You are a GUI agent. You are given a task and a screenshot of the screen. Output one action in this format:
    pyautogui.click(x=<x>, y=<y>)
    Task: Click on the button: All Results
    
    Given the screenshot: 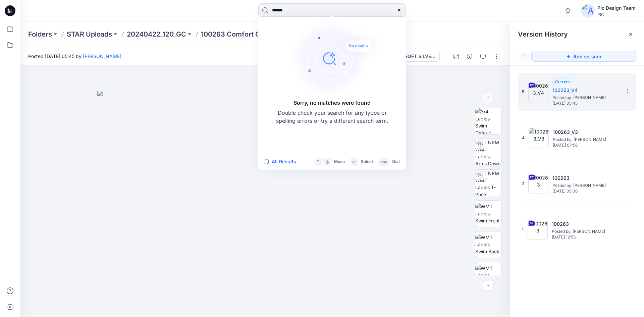 What is the action you would take?
    pyautogui.click(x=282, y=162)
    